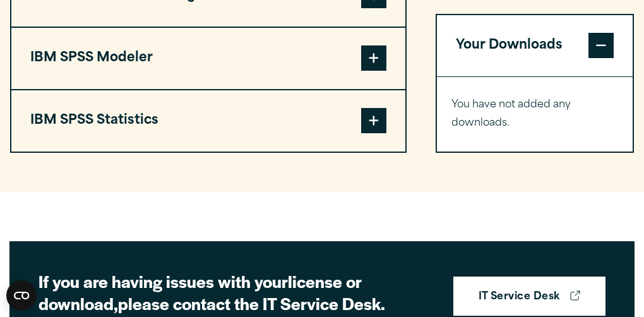 The height and width of the screenshot is (317, 644). I want to click on strong: license or download,, so click(200, 292).